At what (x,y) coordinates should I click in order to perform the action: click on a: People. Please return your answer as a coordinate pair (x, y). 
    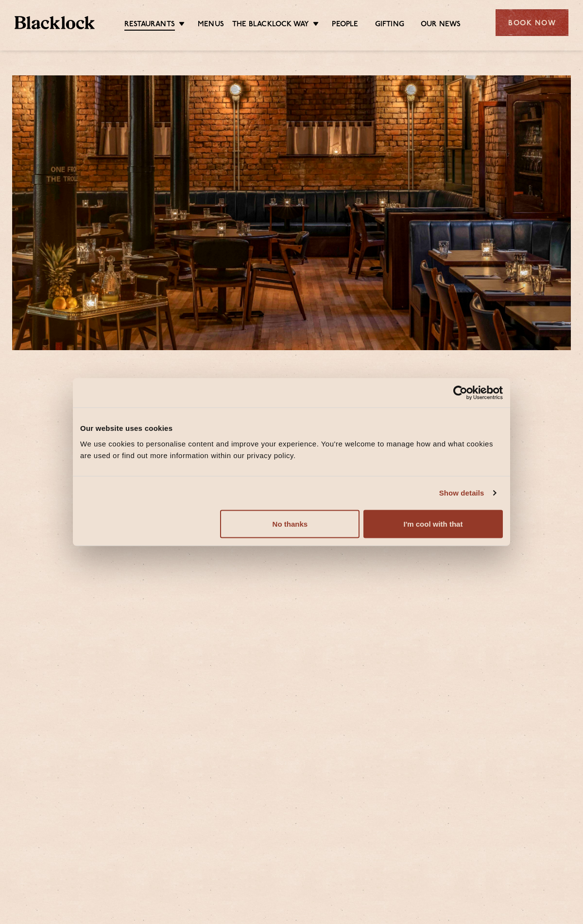
    Looking at the image, I should click on (345, 25).